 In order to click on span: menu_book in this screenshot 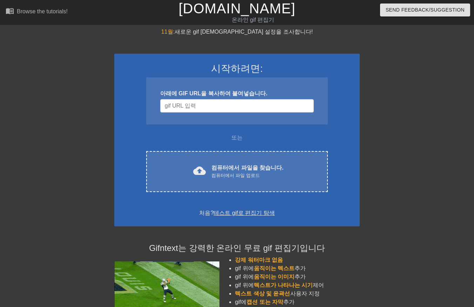, I will do `click(10, 11)`.